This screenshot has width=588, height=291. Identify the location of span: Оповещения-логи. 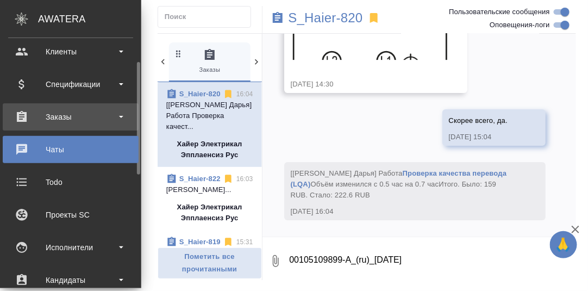
(519, 25).